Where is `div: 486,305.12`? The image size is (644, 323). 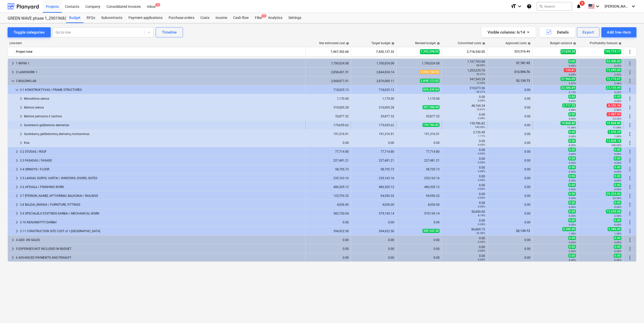 div: 486,305.12 is located at coordinates (328, 187).